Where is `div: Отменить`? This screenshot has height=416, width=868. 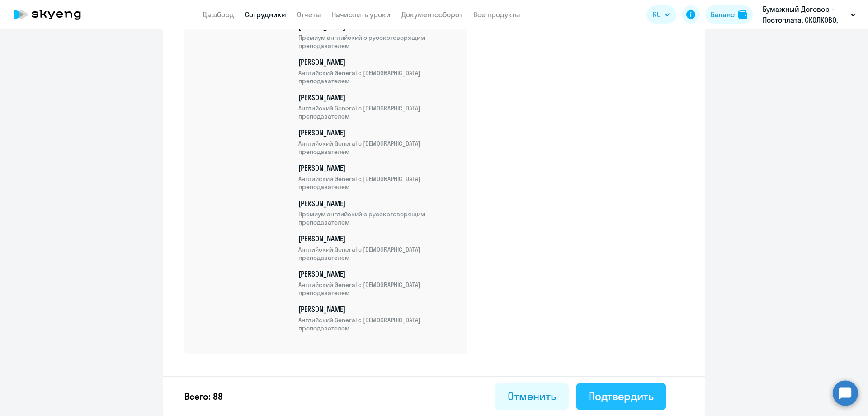
div: Отменить is located at coordinates (532, 396).